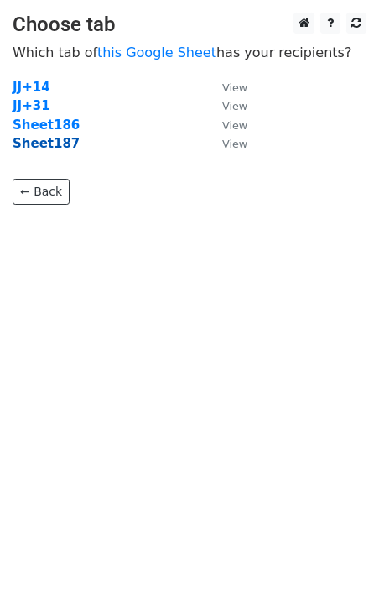 This screenshot has width=379, height=601. What do you see at coordinates (46, 125) in the screenshot?
I see `a: Sheet186` at bounding box center [46, 125].